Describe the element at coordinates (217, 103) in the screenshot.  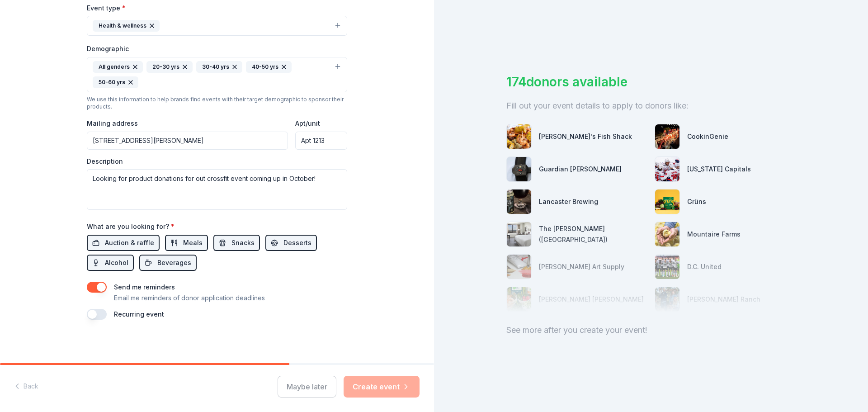
I see `div: We use this information to help brands find events with their target demographic to sponsor their...` at that location.